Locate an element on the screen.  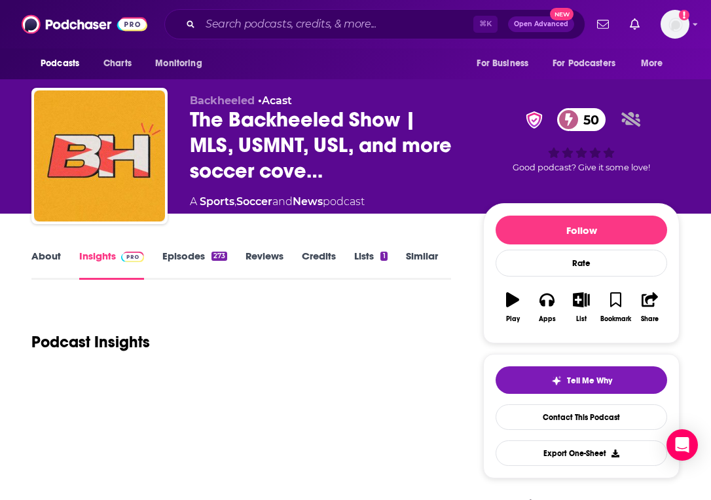
button: List is located at coordinates (582, 307).